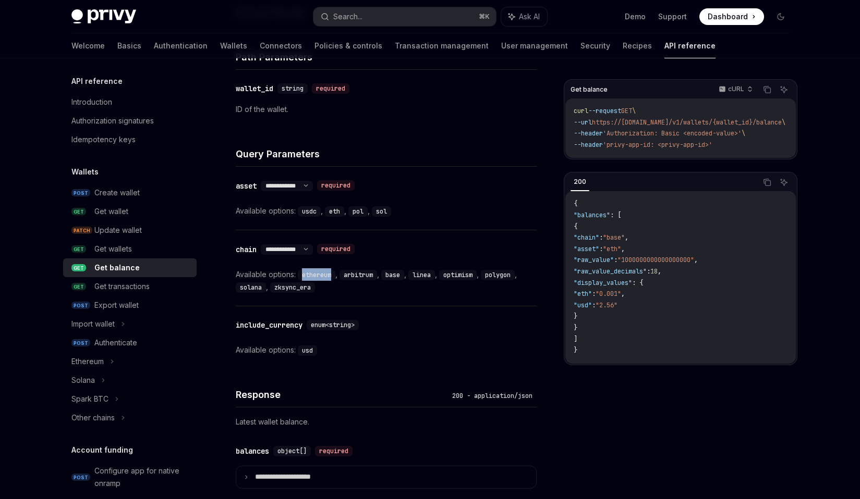 Image resolution: width=860 pixels, height=499 pixels. Describe the element at coordinates (592, 215) in the screenshot. I see `span: "balances"` at that location.